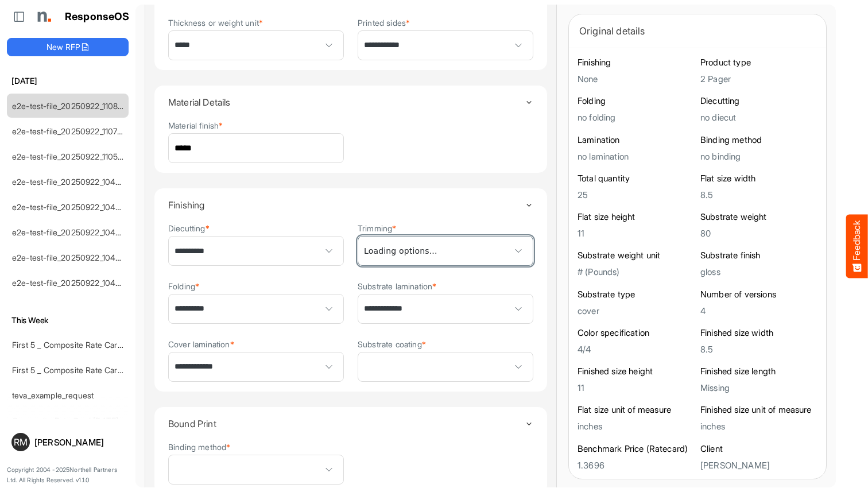 Image resolution: width=868 pixels, height=492 pixels. I want to click on h6: Finished size width, so click(759, 333).